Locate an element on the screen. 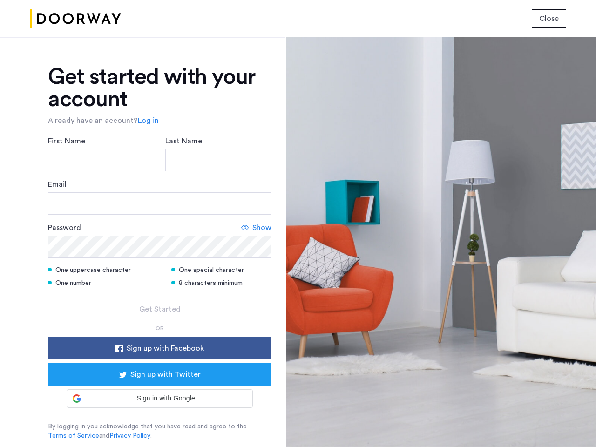  div: 8 characters minimum is located at coordinates (221, 283).